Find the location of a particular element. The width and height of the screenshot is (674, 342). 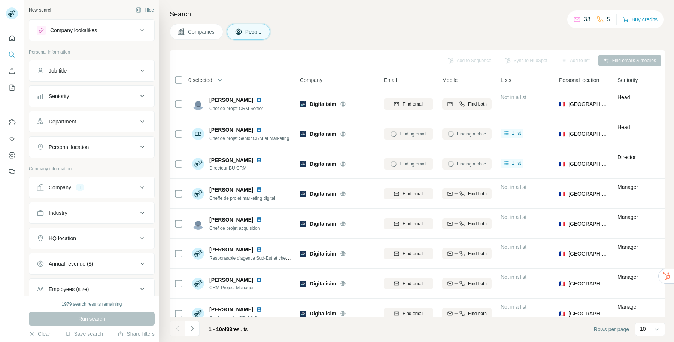

button: Seniority is located at coordinates (92, 96).